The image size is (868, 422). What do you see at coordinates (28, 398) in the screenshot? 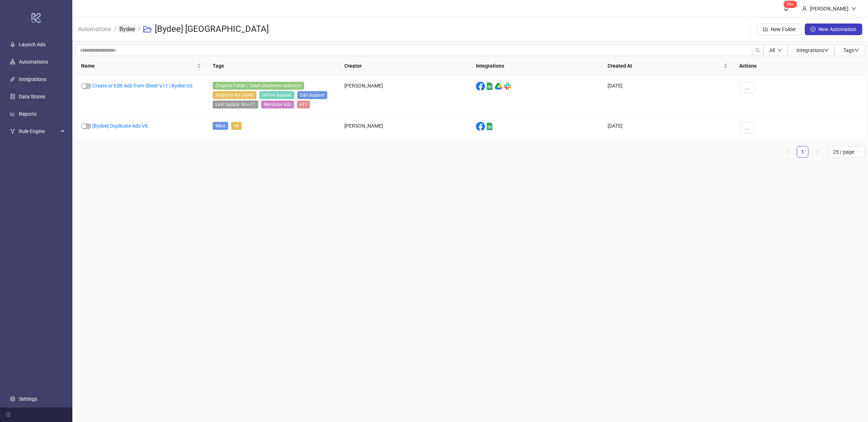
I see `a: Settings` at bounding box center [28, 398].